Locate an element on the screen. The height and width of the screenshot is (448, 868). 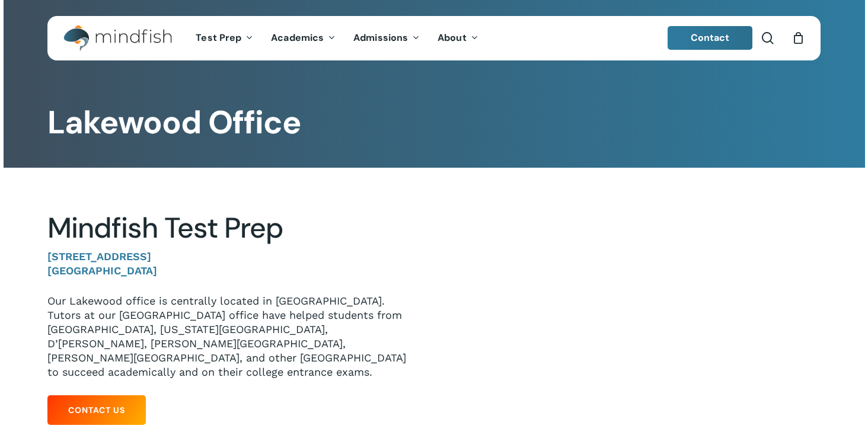
nav: Main Menu is located at coordinates (336, 38).